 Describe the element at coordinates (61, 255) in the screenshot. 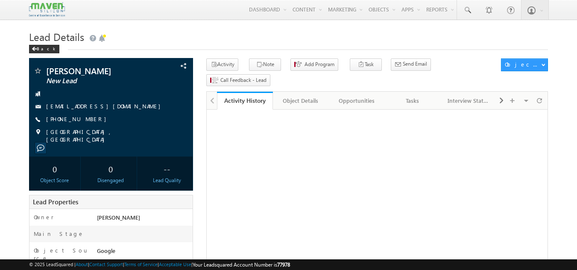

I see `label: Object Source` at that location.